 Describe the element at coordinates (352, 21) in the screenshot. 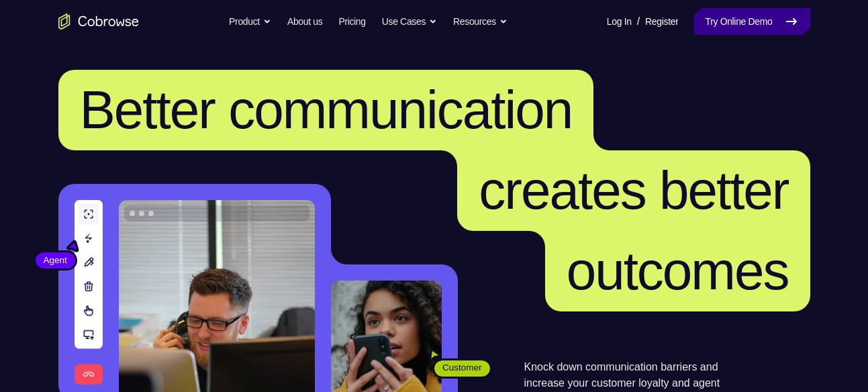

I see `a: Pricing` at that location.